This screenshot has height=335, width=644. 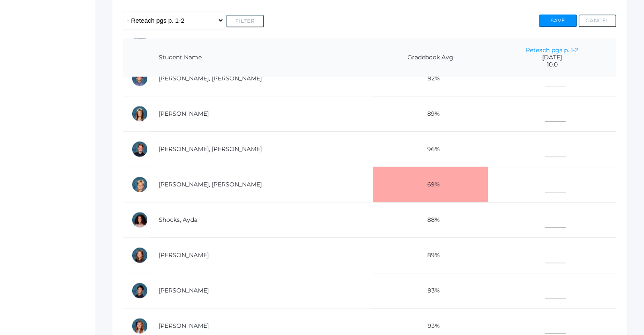 What do you see at coordinates (597, 21) in the screenshot?
I see `button: Cancel` at bounding box center [597, 21].